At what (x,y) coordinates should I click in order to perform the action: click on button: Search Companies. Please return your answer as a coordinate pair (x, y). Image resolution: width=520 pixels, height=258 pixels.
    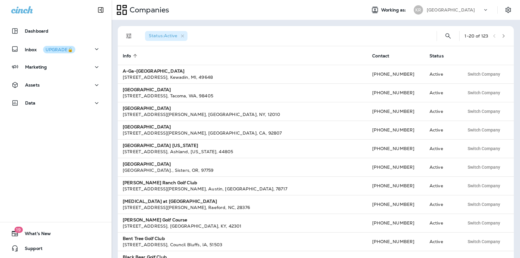
    Looking at the image, I should click on (448, 36).